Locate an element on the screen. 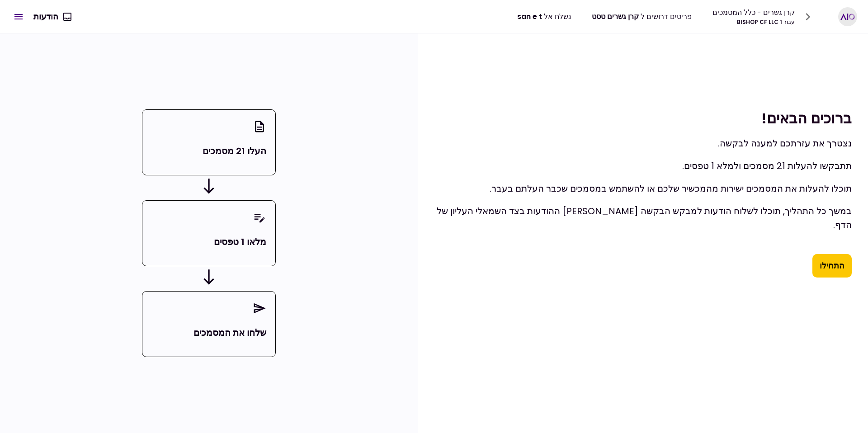  button: הודעות is located at coordinates (52, 17).